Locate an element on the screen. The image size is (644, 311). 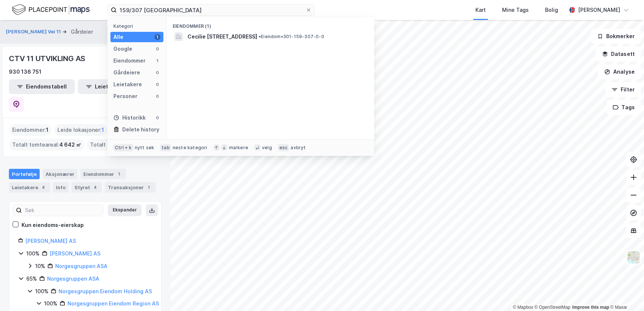
div: velg is located at coordinates (267, 148).